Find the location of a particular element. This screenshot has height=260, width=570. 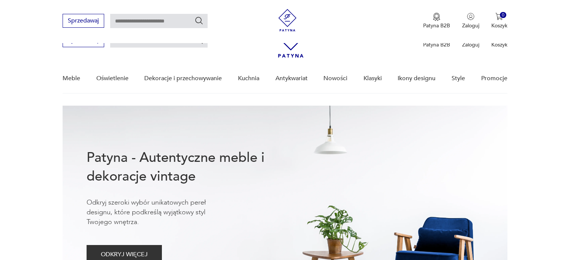

a: Klasyki is located at coordinates (372, 78).